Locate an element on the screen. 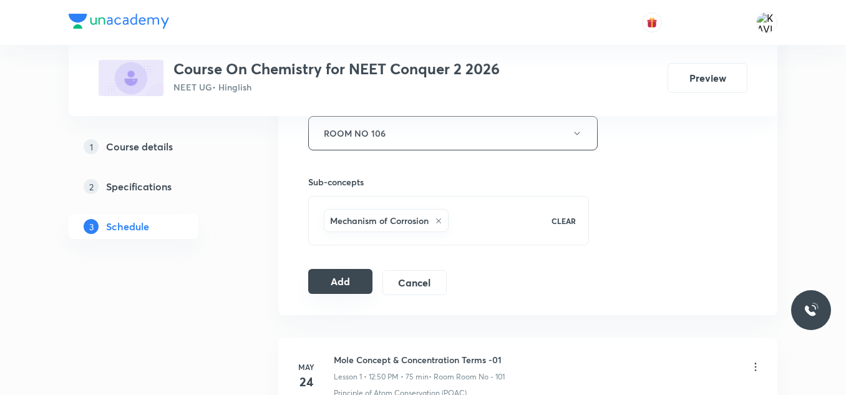 This screenshot has width=846, height=395. p: Lesson 1 • 12:50 PM • 75 min is located at coordinates (381, 377).